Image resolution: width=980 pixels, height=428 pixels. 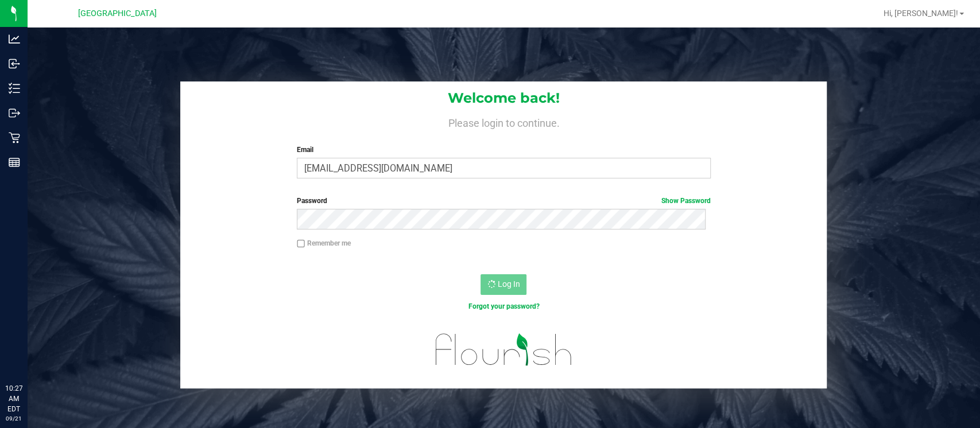 I want to click on span: Log In, so click(x=508, y=284).